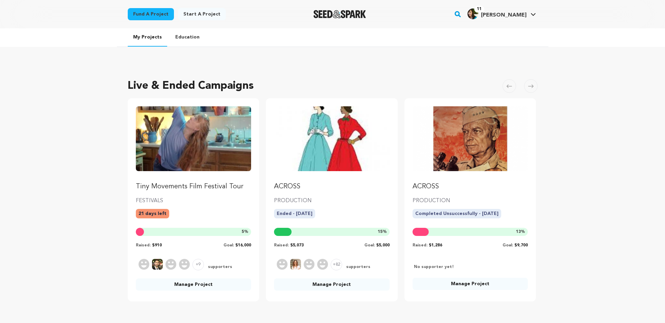  I want to click on a: Start a project, so click(202, 14).